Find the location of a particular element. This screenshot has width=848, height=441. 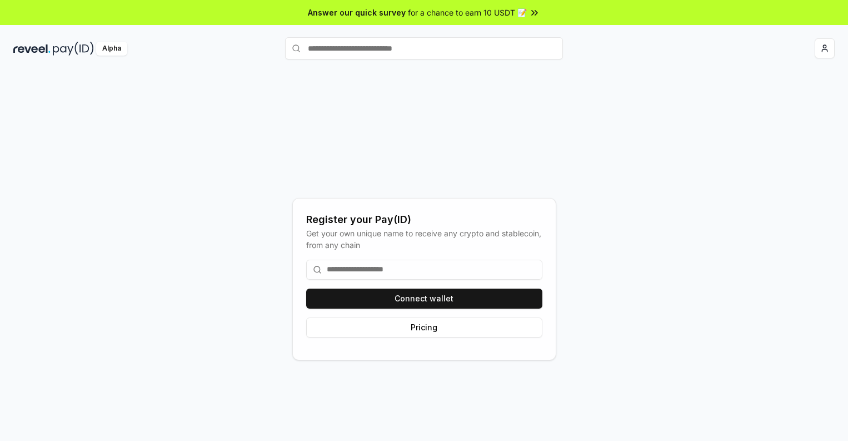

button: Pricing is located at coordinates (424, 327).